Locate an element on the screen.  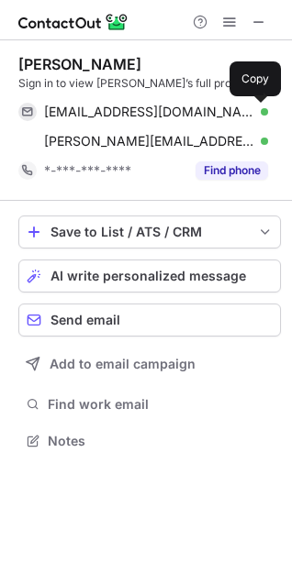
button: AI write personalized message is located at coordinates (150, 276).